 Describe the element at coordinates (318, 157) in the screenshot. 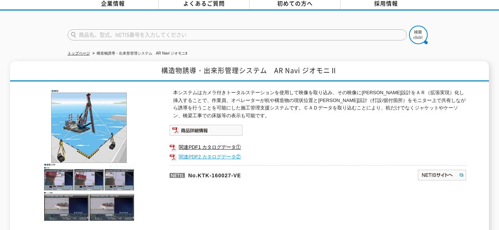

I see `a: 関連PDF2 カタログデータ②` at that location.